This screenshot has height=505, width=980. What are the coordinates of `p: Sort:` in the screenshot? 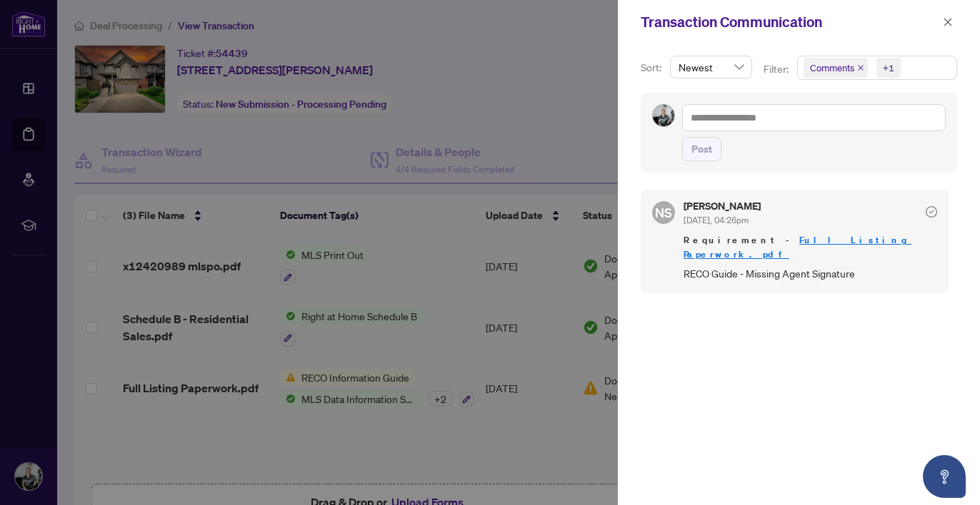 It's located at (652, 68).